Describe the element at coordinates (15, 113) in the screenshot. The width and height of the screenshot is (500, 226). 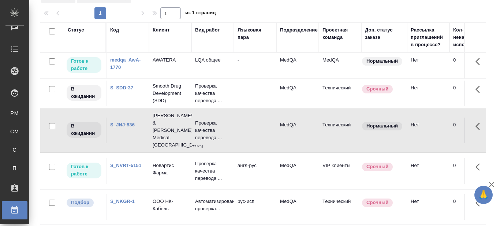
I see `a: PM` at that location.